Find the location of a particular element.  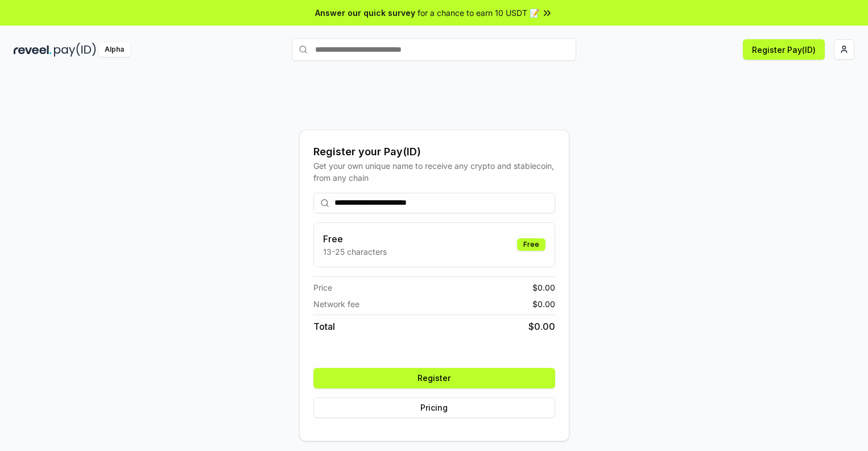

span: Price is located at coordinates (323, 287).